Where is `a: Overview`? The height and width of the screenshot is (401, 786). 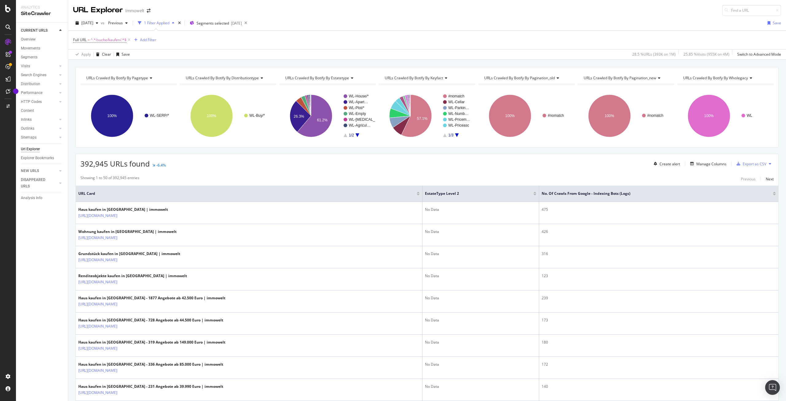
a: Overview is located at coordinates (42, 39).